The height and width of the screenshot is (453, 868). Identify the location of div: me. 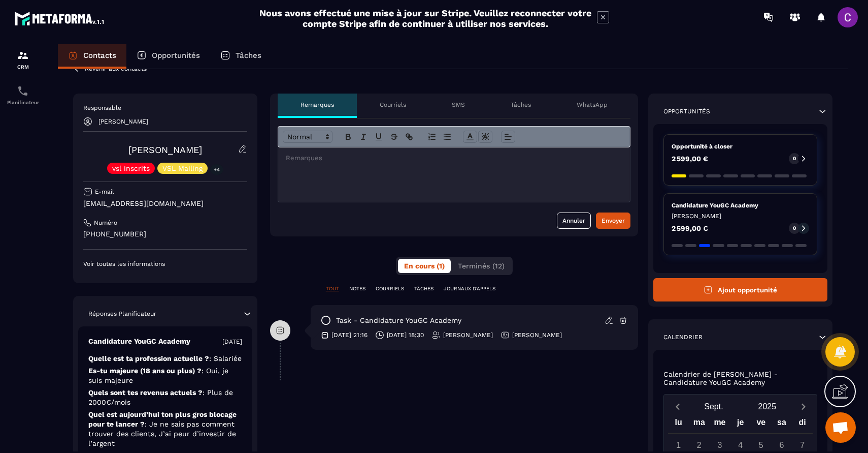
(720, 423).